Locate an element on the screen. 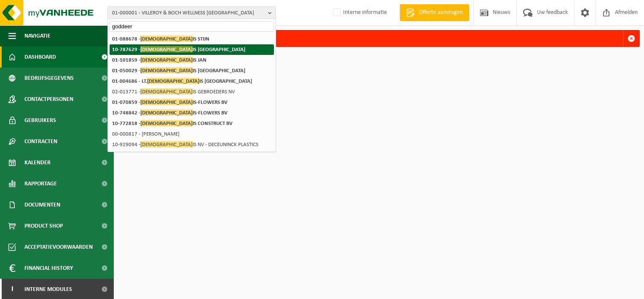 The image size is (644, 299). li: 10-929094 - IS NV - DECEUNINCK PLASTICS is located at coordinates (192, 144).